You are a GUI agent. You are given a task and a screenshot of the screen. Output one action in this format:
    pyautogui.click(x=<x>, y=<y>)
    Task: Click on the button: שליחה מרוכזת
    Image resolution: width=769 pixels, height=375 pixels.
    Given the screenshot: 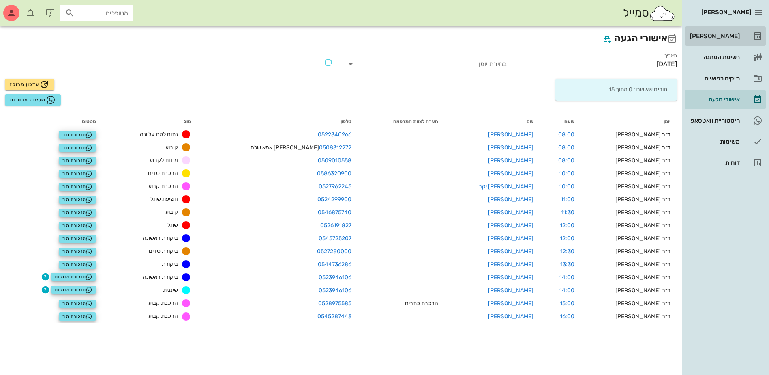 What is the action you would take?
    pyautogui.click(x=33, y=100)
    